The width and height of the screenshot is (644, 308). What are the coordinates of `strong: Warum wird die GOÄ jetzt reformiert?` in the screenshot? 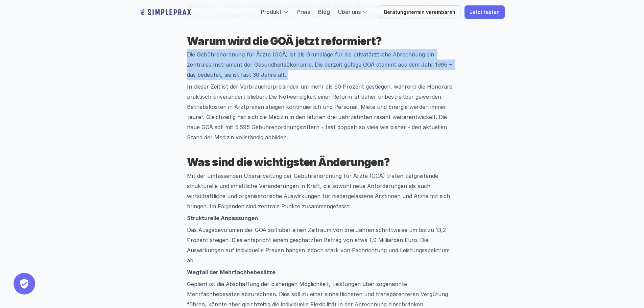 It's located at (284, 41).